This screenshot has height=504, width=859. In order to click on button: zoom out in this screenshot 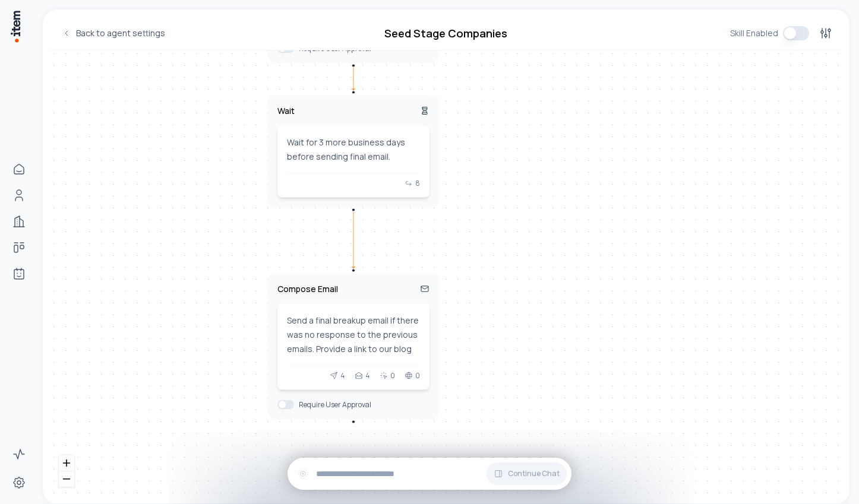, I will do `click(67, 480)`.